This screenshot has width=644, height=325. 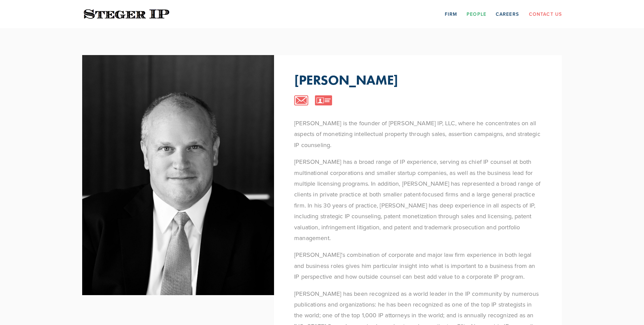 What do you see at coordinates (126, 14) in the screenshot?
I see `img: Steger IP | Trust. Experience. Results.` at bounding box center [126, 14].